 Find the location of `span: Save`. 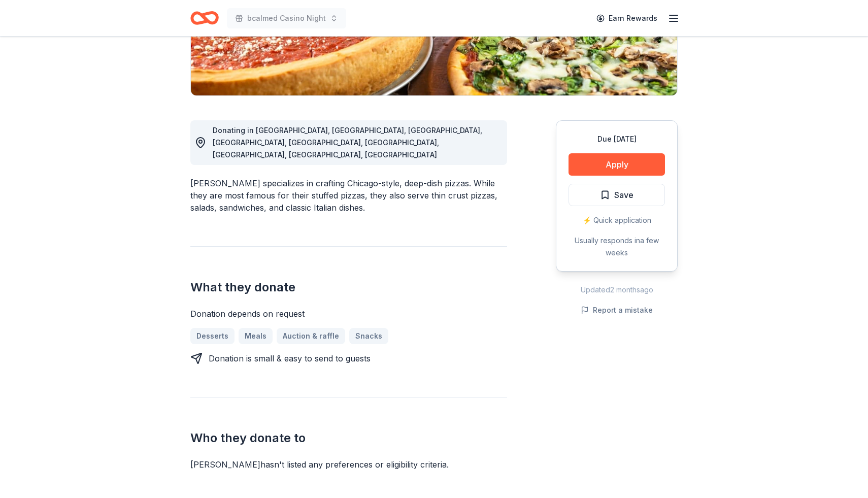

span: Save is located at coordinates (624, 195).